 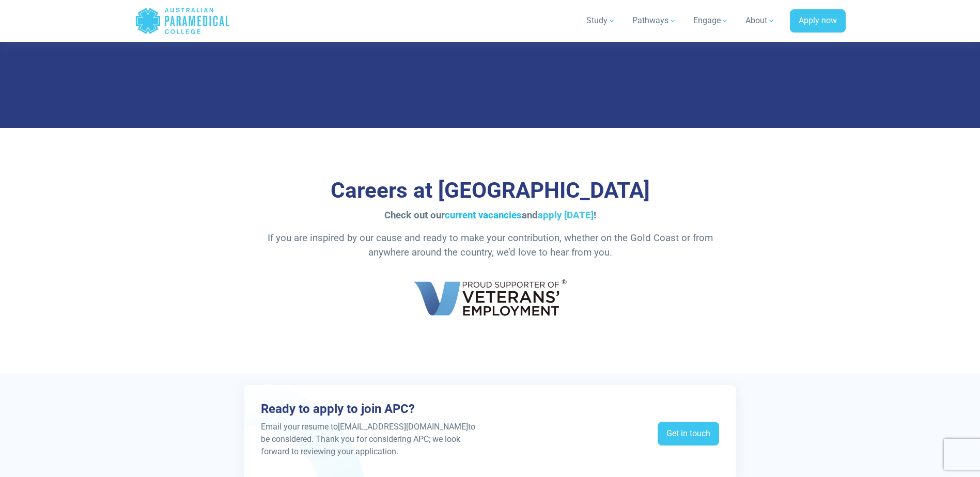 I want to click on a: Engage, so click(x=710, y=21).